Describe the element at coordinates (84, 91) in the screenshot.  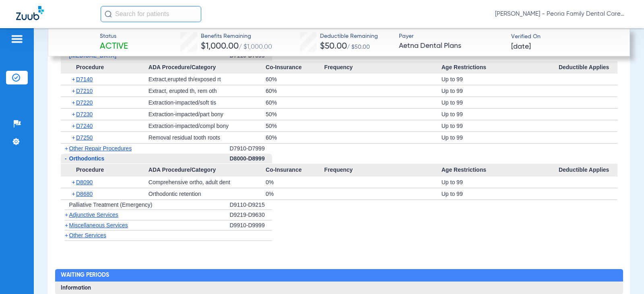
I see `span: D7210` at that location.